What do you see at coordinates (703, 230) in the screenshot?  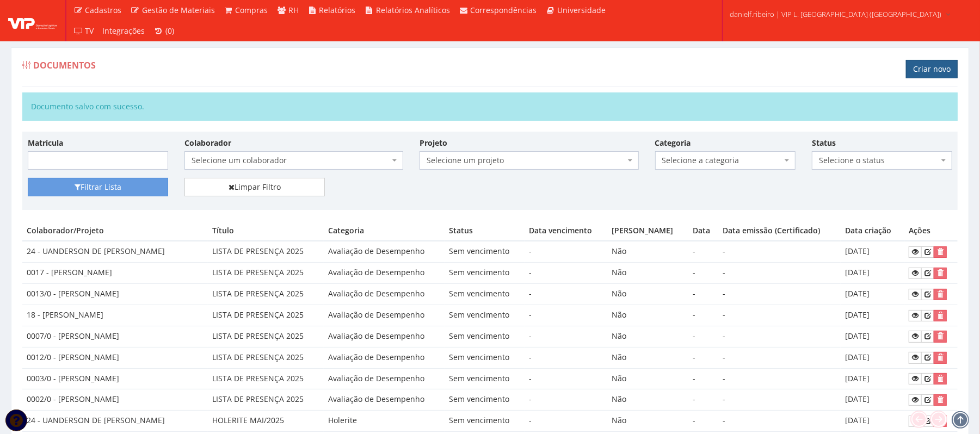 I see `th: Data` at bounding box center [703, 230].